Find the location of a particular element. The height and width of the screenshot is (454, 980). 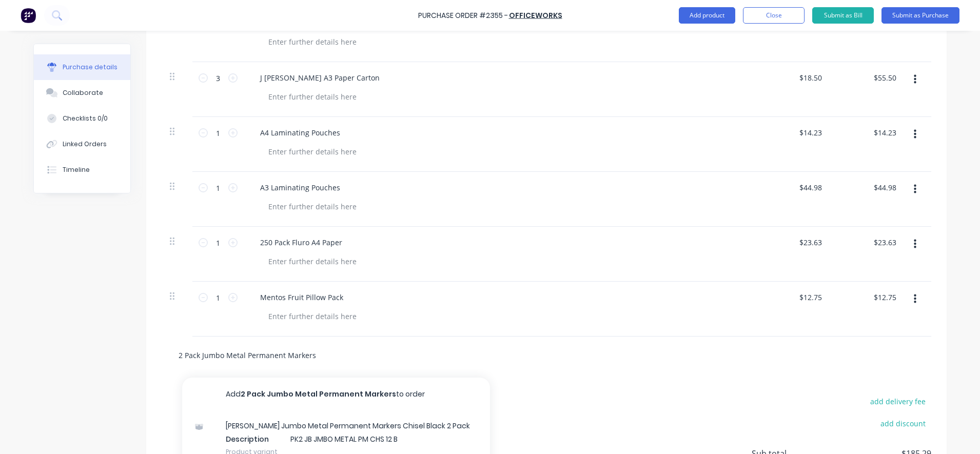

button: Timeline is located at coordinates (82, 170).